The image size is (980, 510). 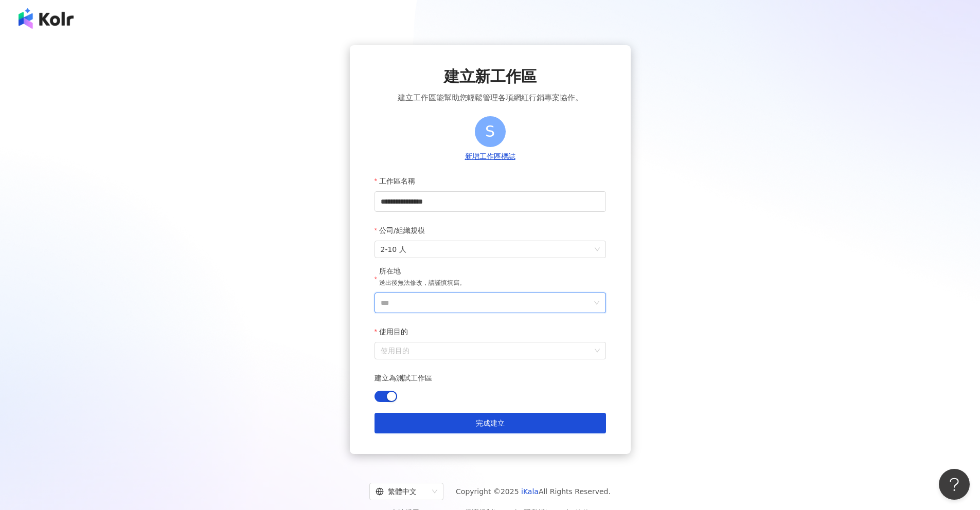 What do you see at coordinates (597, 303) in the screenshot?
I see `span: down` at bounding box center [597, 303].